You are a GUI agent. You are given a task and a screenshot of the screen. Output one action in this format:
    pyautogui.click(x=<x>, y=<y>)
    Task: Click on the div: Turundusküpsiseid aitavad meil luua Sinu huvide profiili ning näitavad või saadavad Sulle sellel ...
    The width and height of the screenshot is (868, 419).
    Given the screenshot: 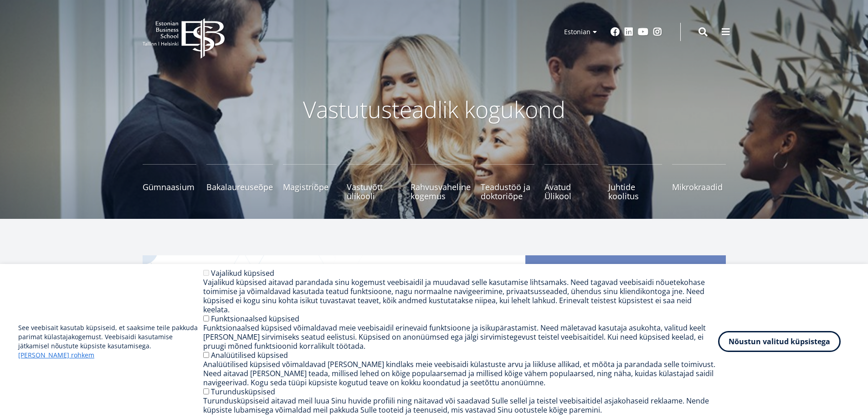 What is the action you would take?
    pyautogui.click(x=461, y=405)
    